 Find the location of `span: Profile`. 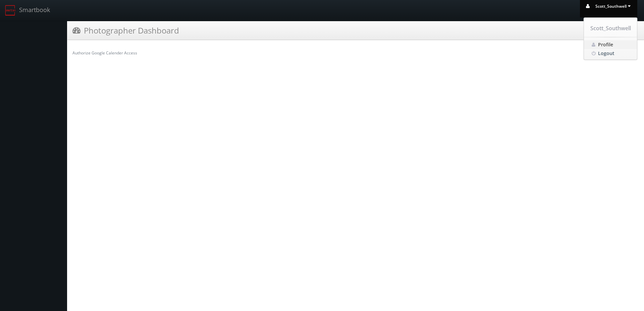

span: Profile is located at coordinates (606, 45).